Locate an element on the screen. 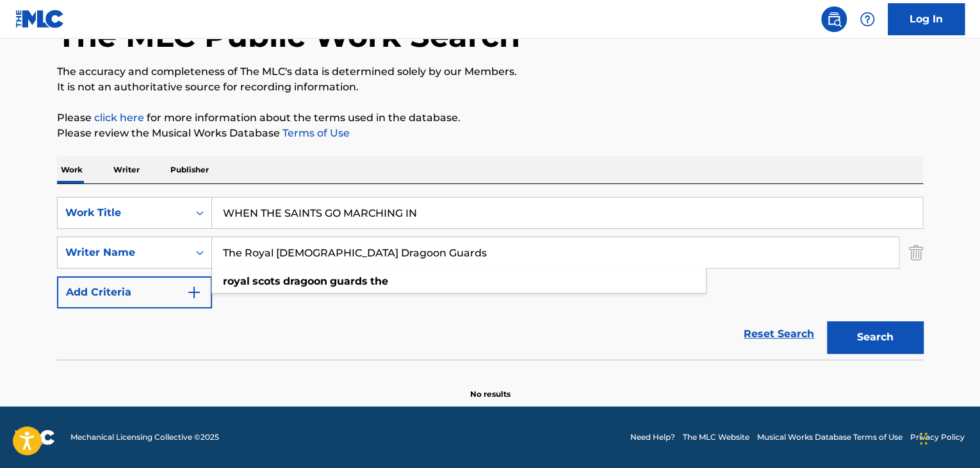  strong: the is located at coordinates (379, 281).